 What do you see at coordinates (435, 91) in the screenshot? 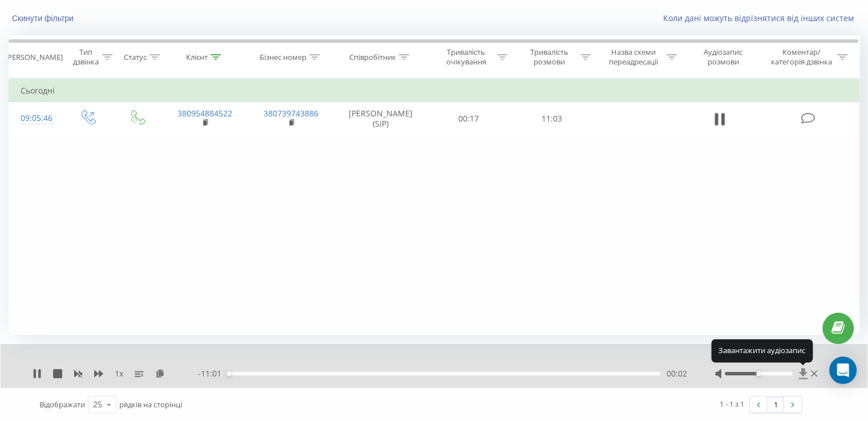
I see `td: Сьогодні` at bounding box center [435, 91].